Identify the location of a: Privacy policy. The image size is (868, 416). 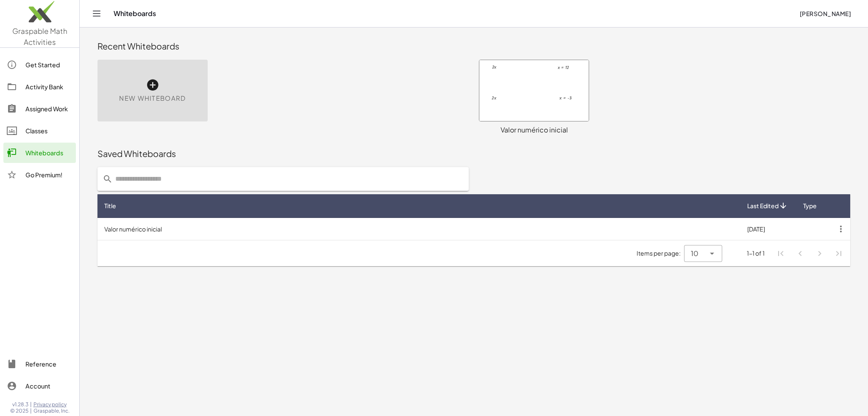
(51, 405).